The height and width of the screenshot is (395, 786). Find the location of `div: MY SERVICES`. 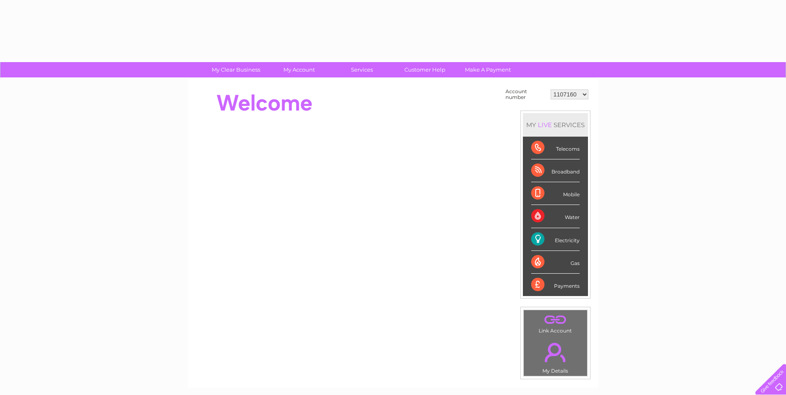

div: MY SERVICES is located at coordinates (555, 125).